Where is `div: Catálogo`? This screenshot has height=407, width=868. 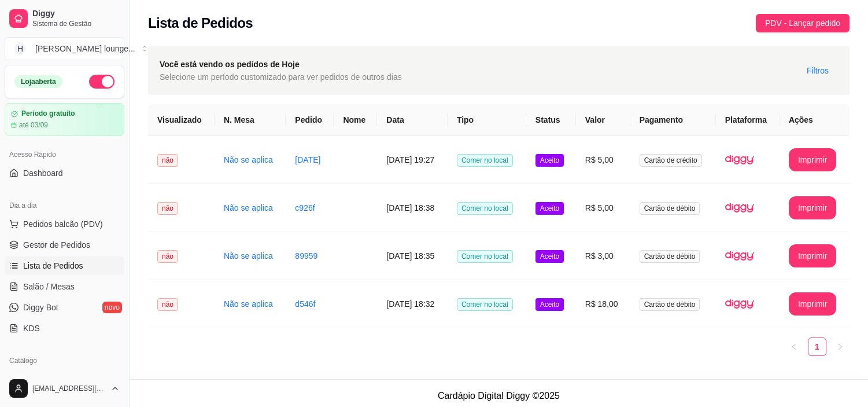 div: Catálogo is located at coordinates (64, 360).